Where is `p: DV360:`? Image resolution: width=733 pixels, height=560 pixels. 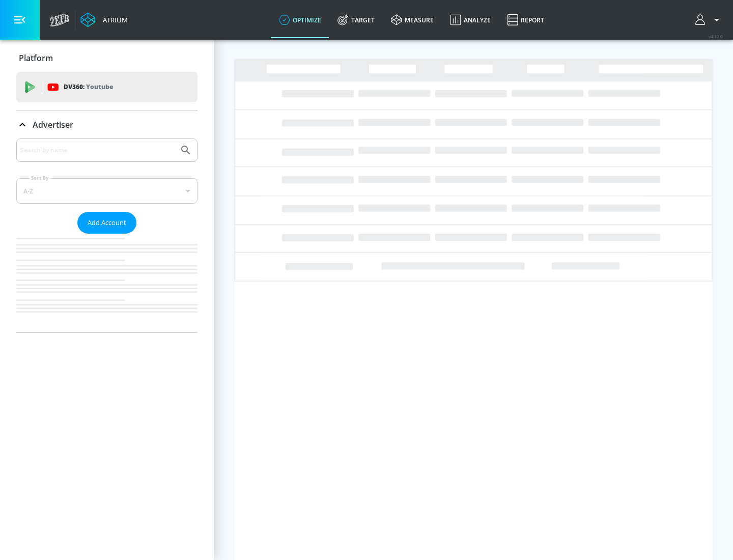
p: DV360: is located at coordinates (88, 87).